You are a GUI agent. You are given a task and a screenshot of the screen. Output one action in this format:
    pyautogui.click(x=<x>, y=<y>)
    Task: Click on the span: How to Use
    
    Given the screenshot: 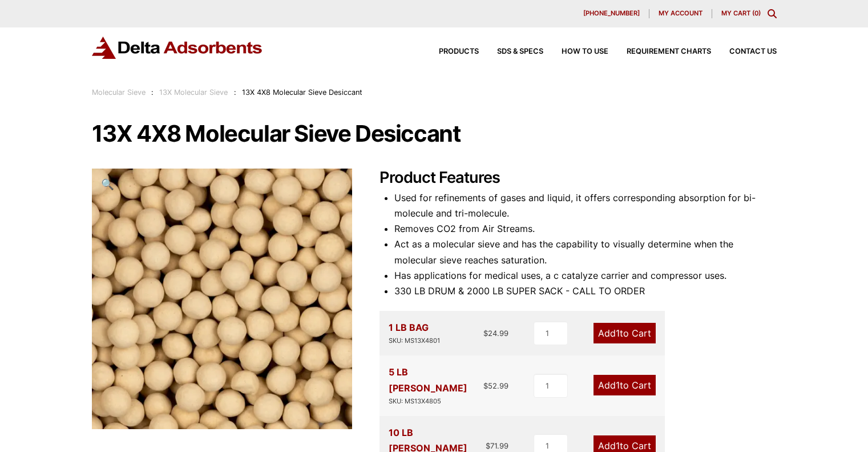 What is the action you would take?
    pyautogui.click(x=585, y=51)
    